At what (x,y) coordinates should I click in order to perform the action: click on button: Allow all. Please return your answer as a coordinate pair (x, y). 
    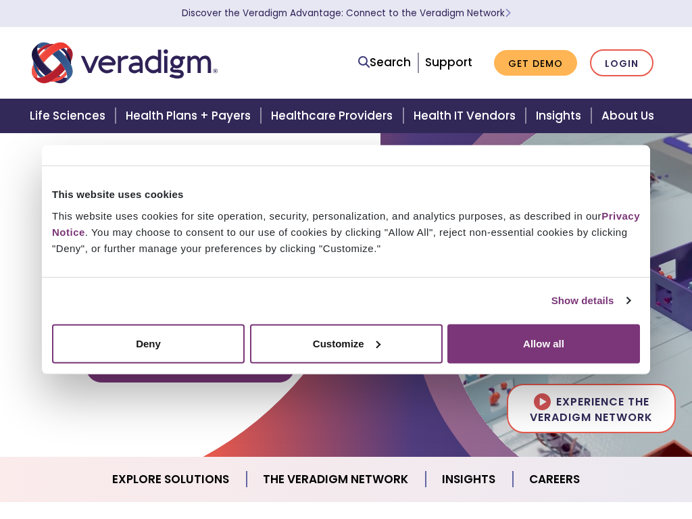
    Looking at the image, I should click on (543, 343).